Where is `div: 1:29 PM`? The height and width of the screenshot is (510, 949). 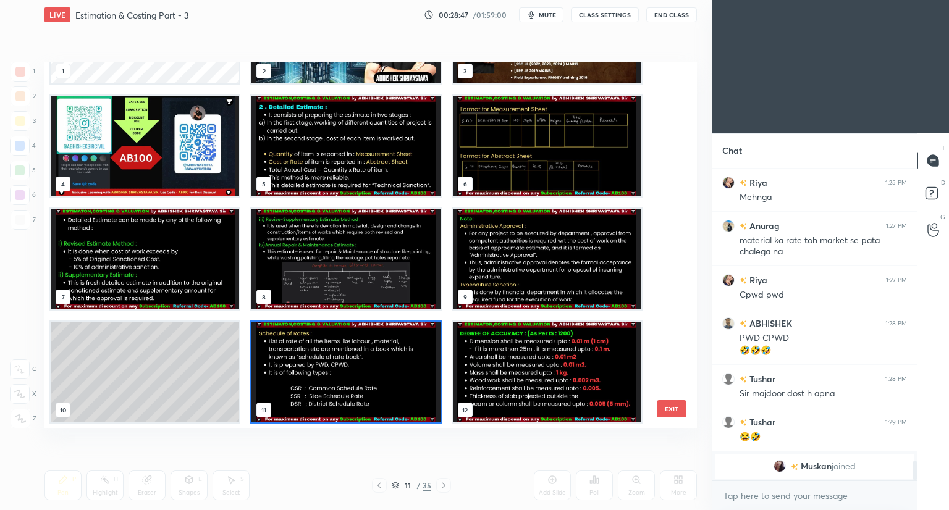
div: 1:29 PM is located at coordinates (895, 422).